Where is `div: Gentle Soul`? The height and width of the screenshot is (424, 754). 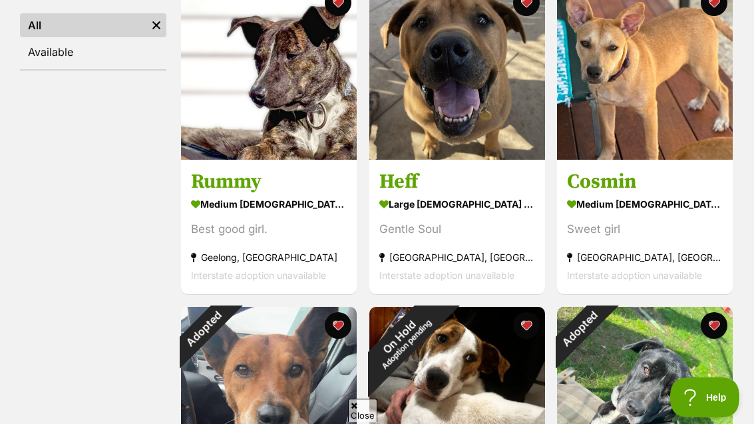 div: Gentle Soul is located at coordinates (457, 229).